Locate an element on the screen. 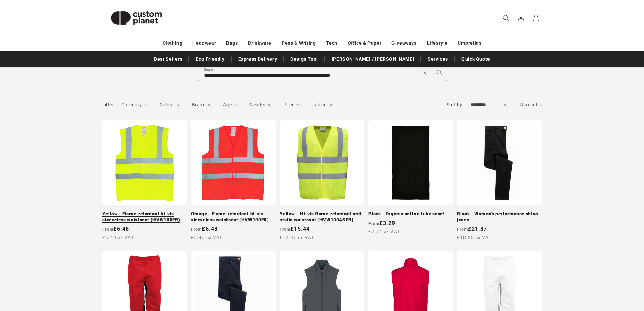 This screenshot has height=311, width=644. span: Price is located at coordinates (289, 104).